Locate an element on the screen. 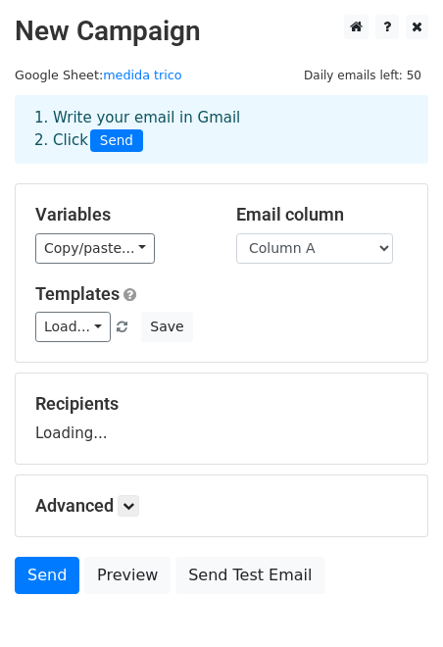 This screenshot has height=647, width=443. h5: Email column is located at coordinates (322, 215).